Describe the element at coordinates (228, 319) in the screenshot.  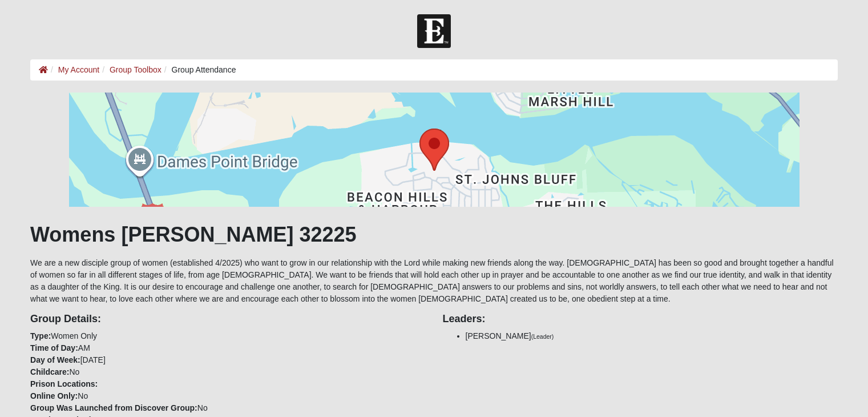
I see `h4: Group Details:` at that location.